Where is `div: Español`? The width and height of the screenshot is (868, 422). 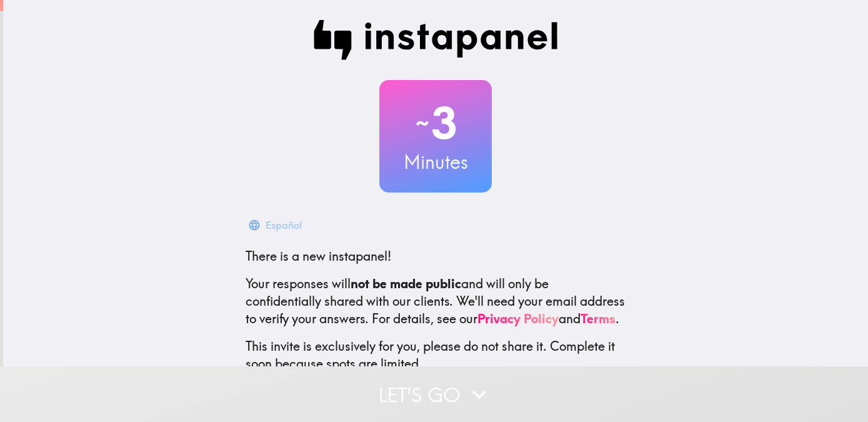 div: Español is located at coordinates (284, 225).